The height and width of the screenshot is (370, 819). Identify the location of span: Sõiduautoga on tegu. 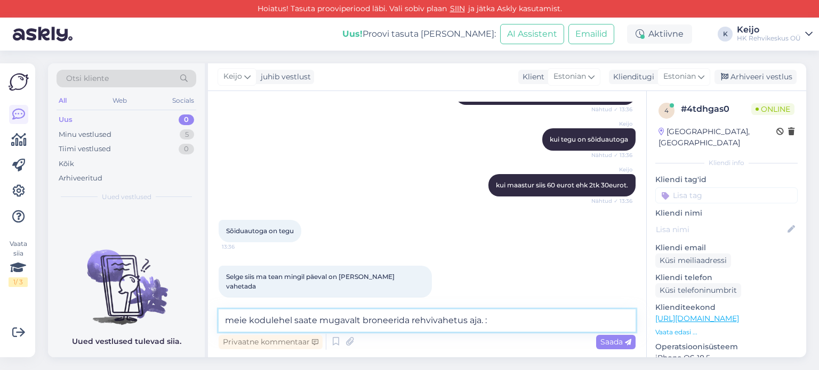
(260, 231).